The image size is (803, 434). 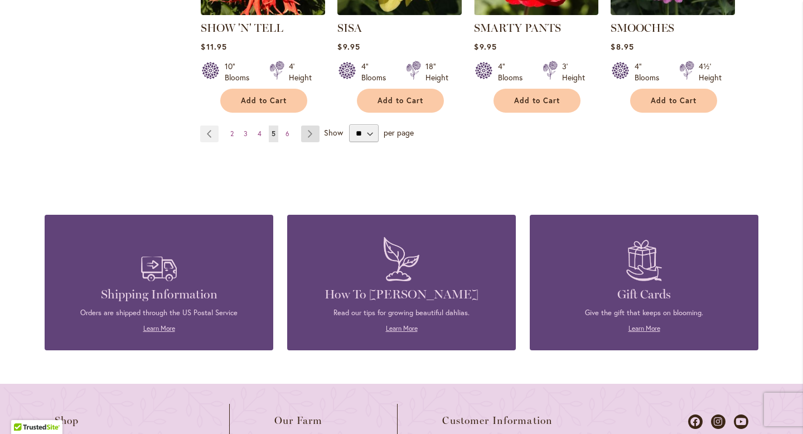 I want to click on div: 4½' Height, so click(x=710, y=72).